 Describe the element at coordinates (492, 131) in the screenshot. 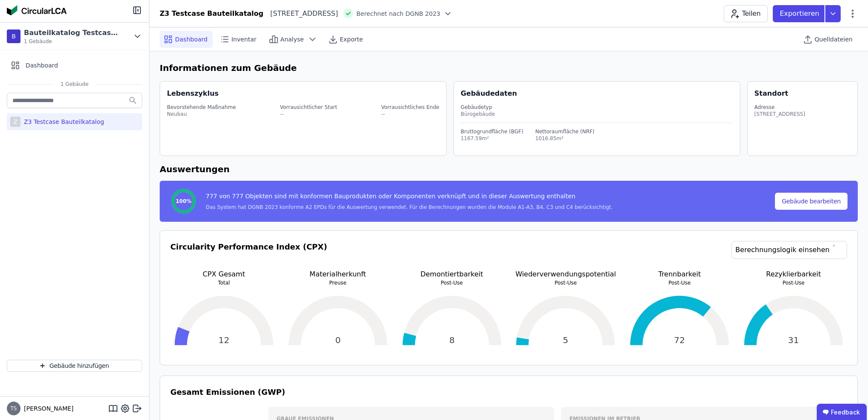

I see `div: Bruttogrundfläche (BGF)` at that location.